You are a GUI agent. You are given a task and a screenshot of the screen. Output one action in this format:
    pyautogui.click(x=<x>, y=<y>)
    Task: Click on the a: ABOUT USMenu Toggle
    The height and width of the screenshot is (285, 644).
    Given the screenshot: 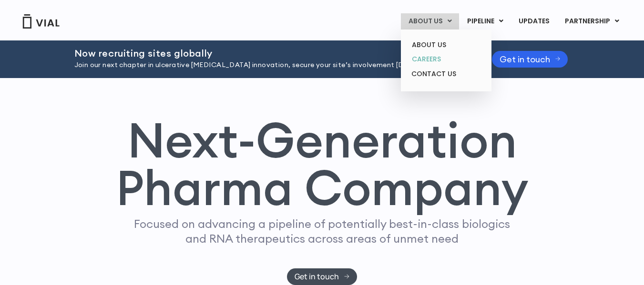 What is the action you would take?
    pyautogui.click(x=430, y=22)
    